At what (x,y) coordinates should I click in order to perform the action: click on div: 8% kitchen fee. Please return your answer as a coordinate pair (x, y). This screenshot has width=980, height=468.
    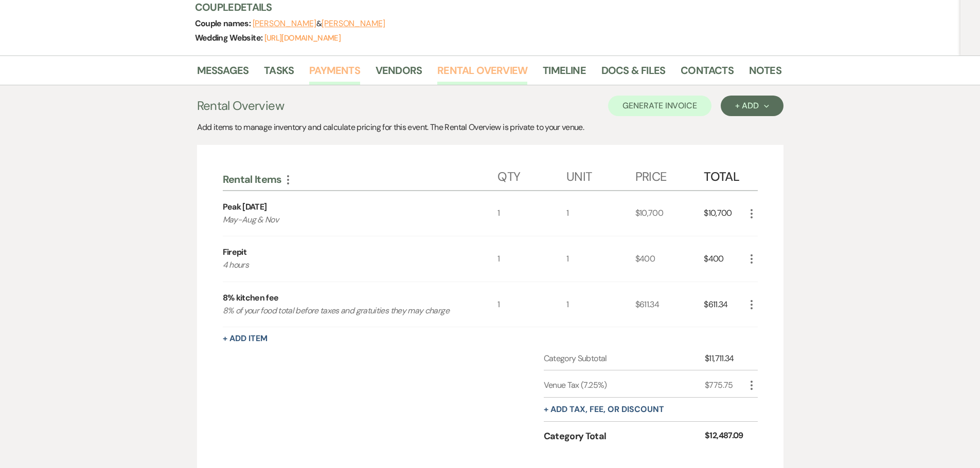
    Looking at the image, I should click on (250, 298).